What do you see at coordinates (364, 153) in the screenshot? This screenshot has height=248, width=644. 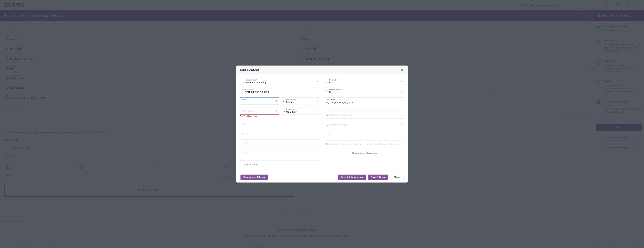 I see `span: Show more references` at bounding box center [364, 153].